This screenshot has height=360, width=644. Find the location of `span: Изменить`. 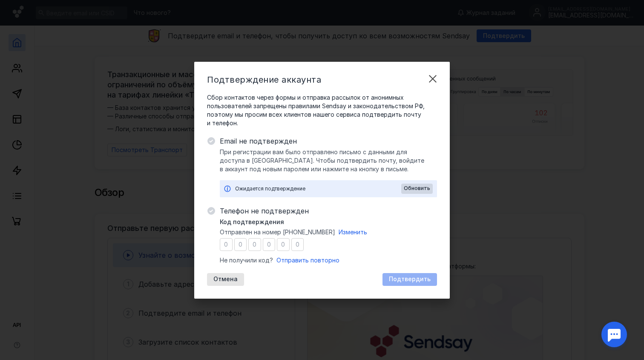

span: Изменить is located at coordinates (352, 232).